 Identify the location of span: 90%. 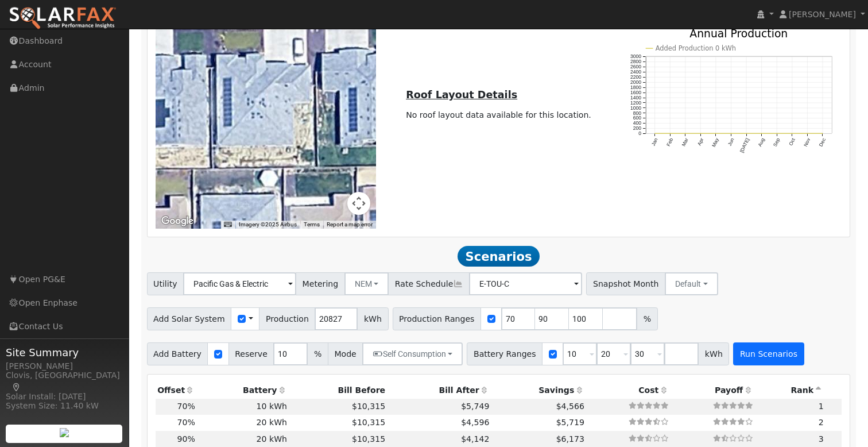
(185, 439).